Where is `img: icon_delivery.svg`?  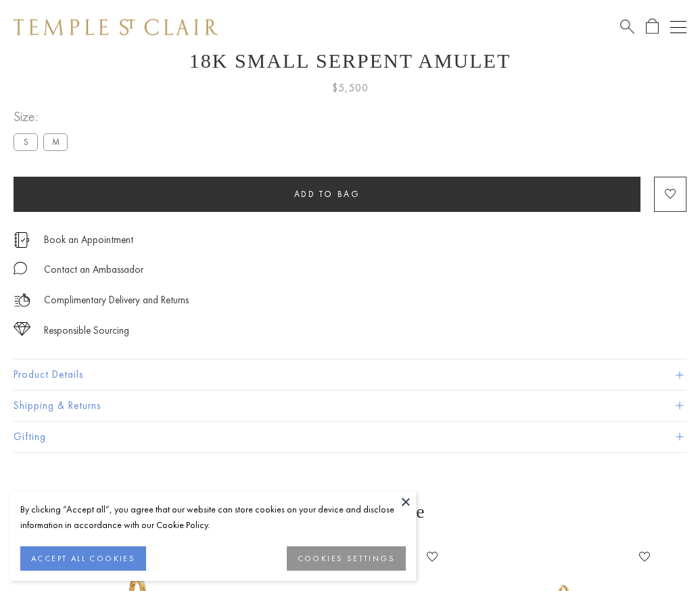
img: icon_delivery.svg is located at coordinates (22, 300).